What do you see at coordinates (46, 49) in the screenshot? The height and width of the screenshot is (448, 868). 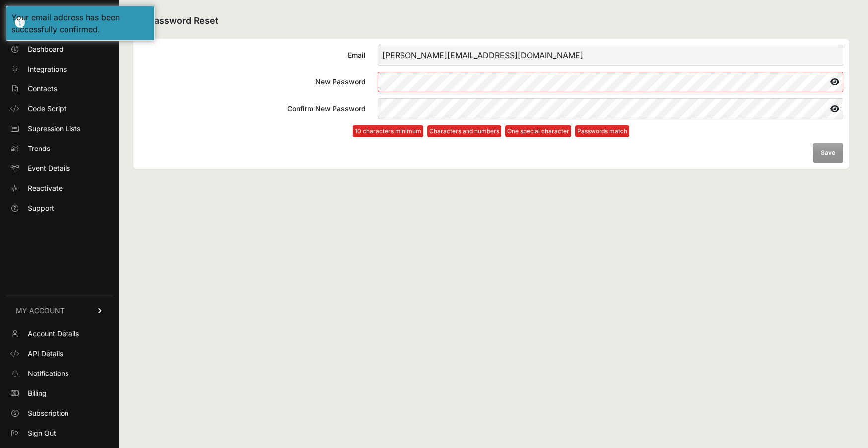 I see `span: Dashboard` at bounding box center [46, 49].